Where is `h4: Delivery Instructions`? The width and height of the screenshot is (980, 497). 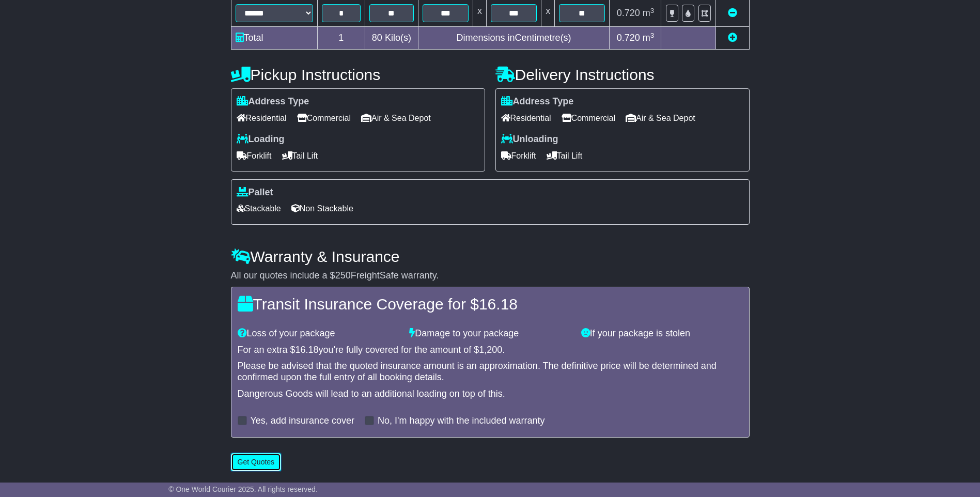 h4: Delivery Instructions is located at coordinates (623, 74).